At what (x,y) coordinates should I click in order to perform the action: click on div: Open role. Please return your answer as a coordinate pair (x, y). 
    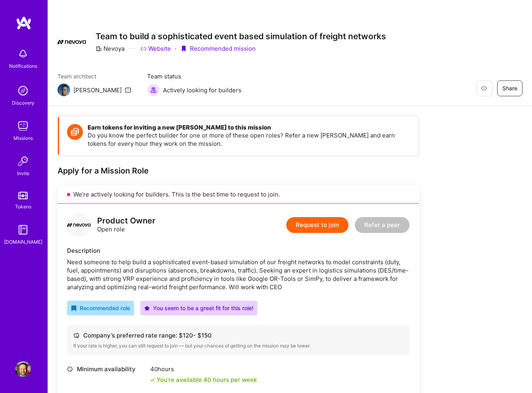
    Looking at the image, I should click on (126, 225).